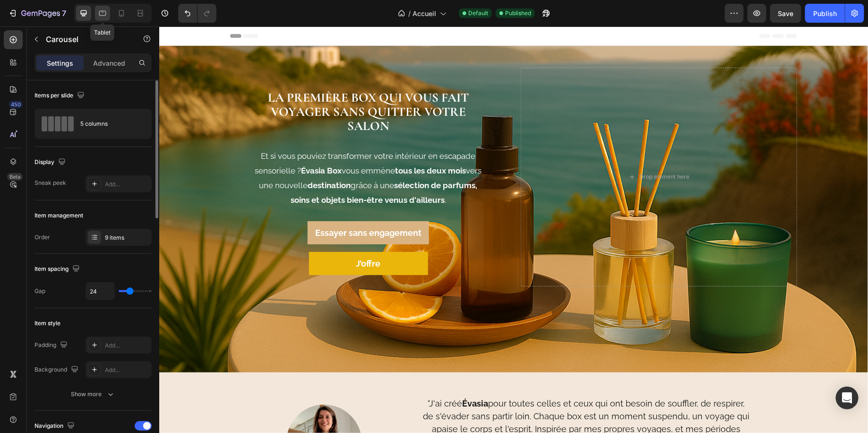 The height and width of the screenshot is (433, 868). I want to click on a: Essayer sans engagement, so click(209, 206).